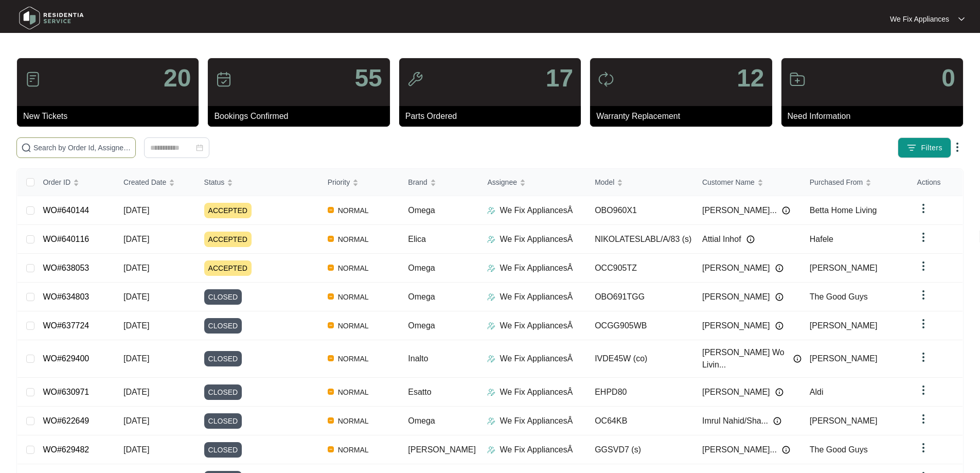  Describe the element at coordinates (417, 239) in the screenshot. I see `span: Elica` at that location.